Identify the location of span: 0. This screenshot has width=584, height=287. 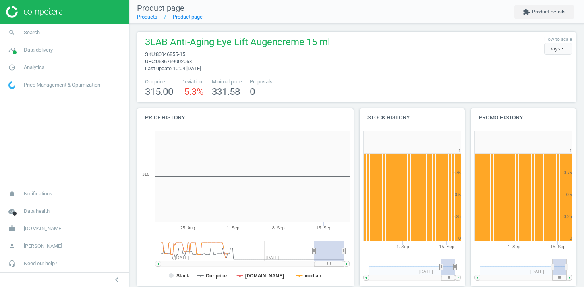
(252, 92).